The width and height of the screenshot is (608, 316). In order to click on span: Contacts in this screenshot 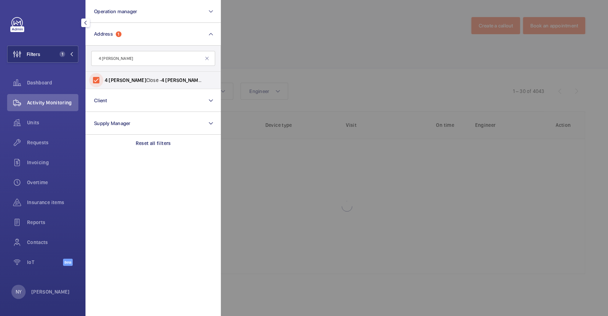, I will do `click(53, 242)`.